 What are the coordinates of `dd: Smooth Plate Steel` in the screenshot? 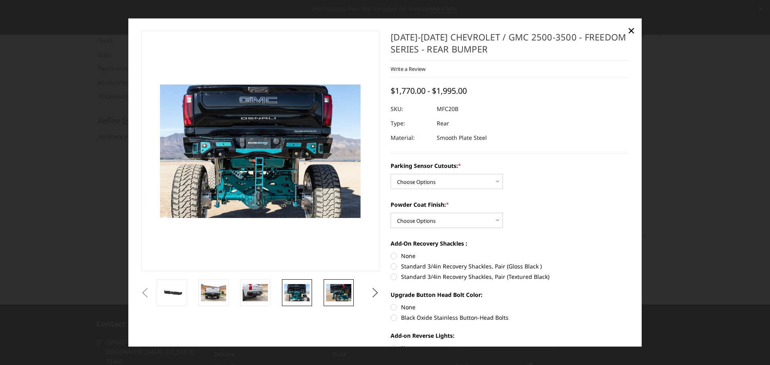 It's located at (461, 138).